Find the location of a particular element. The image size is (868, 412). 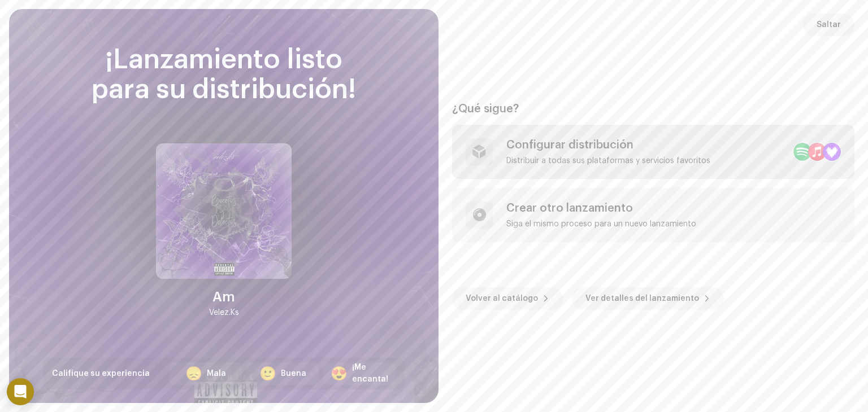

div: Open Intercom Messenger is located at coordinates (21, 391).